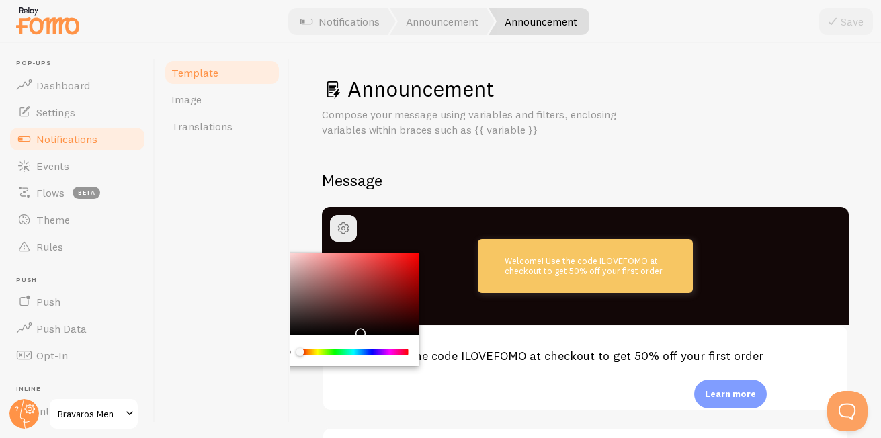 The height and width of the screenshot is (438, 881). What do you see at coordinates (77, 302) in the screenshot?
I see `a: Push` at bounding box center [77, 302].